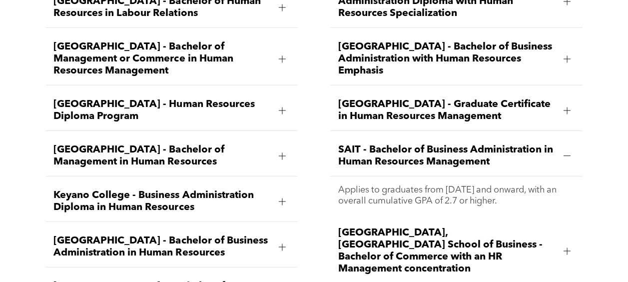 Image resolution: width=628 pixels, height=282 pixels. I want to click on span: Keyano College - Business Administration Diploma in Human Resources, so click(162, 201).